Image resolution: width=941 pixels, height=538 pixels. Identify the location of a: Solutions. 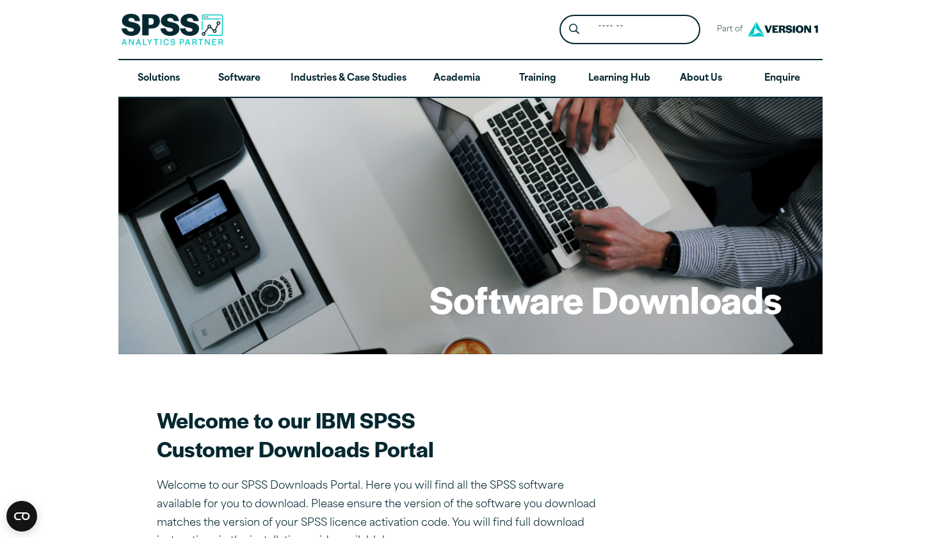
(159, 79).